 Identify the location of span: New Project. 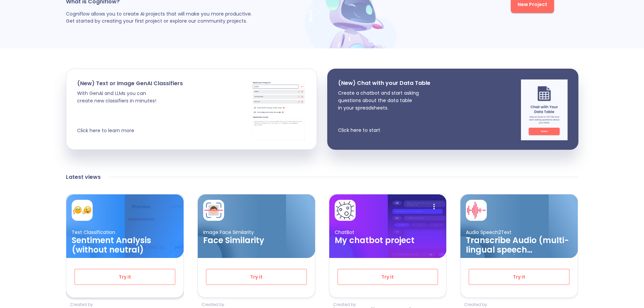
(533, 4).